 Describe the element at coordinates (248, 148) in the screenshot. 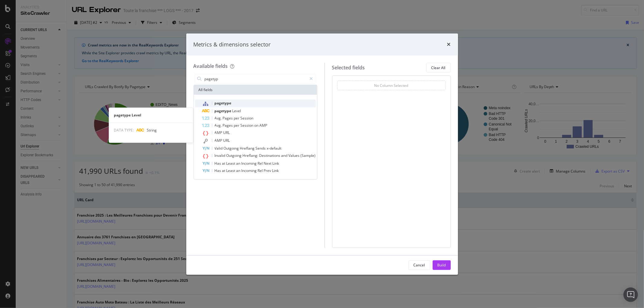

I see `span: Hreflang` at that location.